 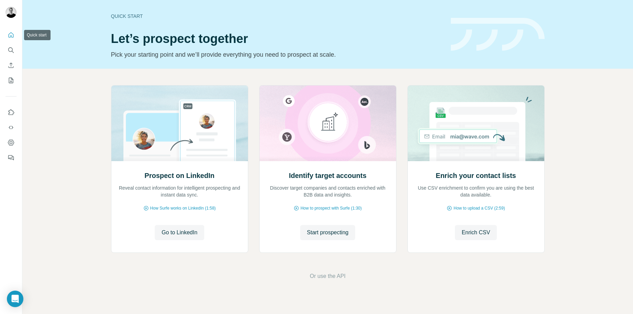 What do you see at coordinates (277, 55) in the screenshot?
I see `p: Pick your starting point and we’ll provide everything you need to prospect at scale.` at bounding box center [277, 55].